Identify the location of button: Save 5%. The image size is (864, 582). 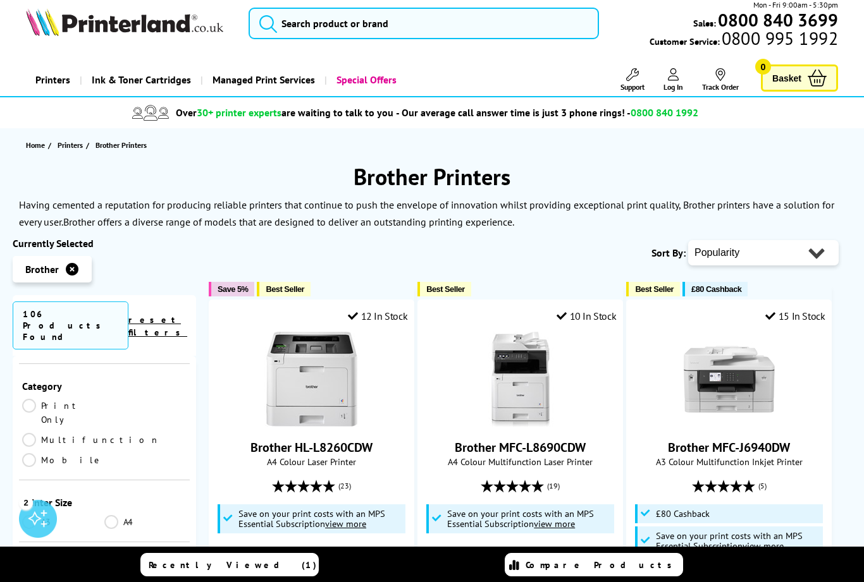
(231, 289).